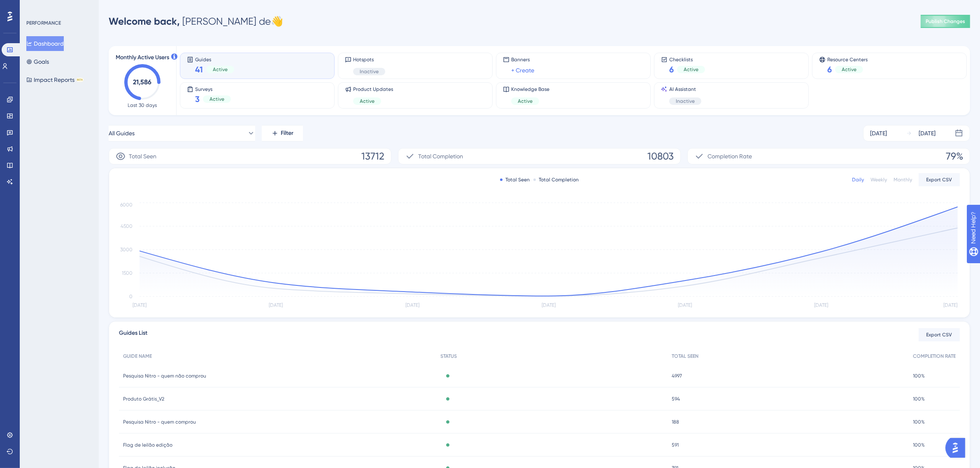  I want to click on span: Last 30 days, so click(142, 105).